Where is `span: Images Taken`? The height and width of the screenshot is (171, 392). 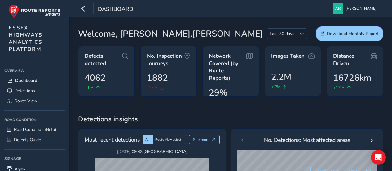 span: Images Taken is located at coordinates (288, 56).